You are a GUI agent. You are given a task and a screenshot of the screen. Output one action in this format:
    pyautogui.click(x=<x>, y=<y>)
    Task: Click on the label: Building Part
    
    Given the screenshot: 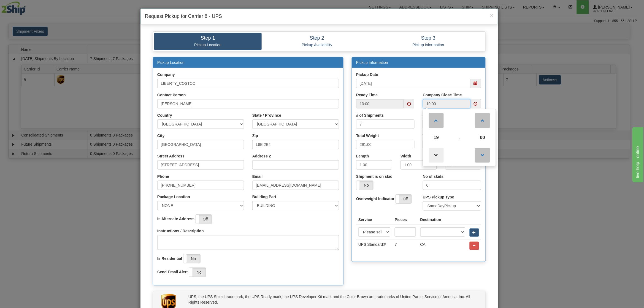 What is the action you would take?
    pyautogui.click(x=264, y=197)
    